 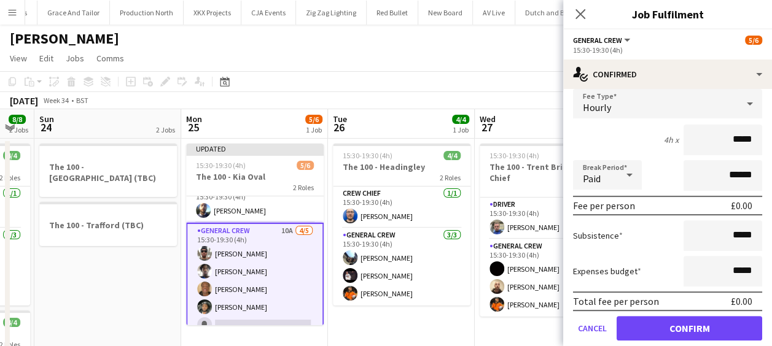 I want to click on span: 27, so click(x=486, y=127).